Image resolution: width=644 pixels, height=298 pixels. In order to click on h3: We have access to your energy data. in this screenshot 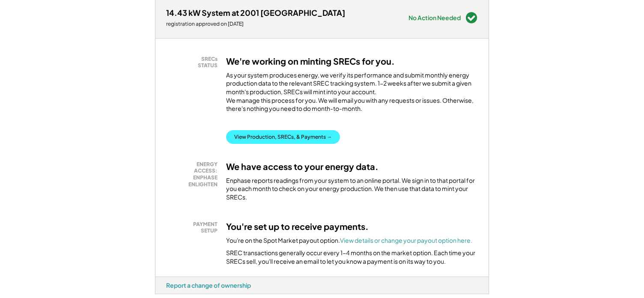, I will do `click(302, 167)`.